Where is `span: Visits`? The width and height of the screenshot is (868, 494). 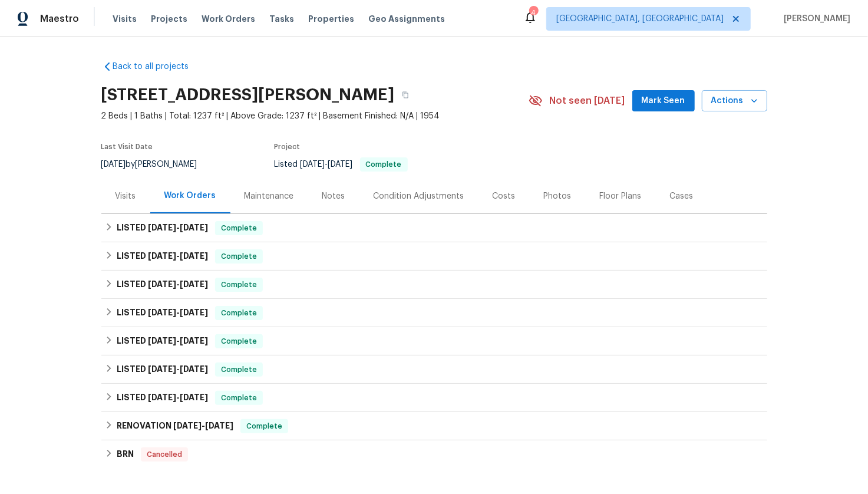
span: Visits is located at coordinates (124, 19).